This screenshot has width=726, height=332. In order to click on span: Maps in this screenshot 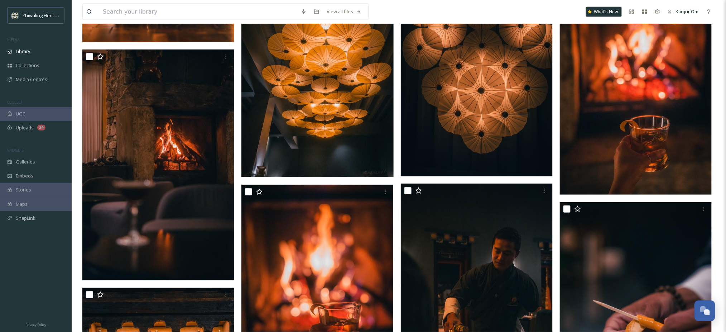, I will do `click(21, 204)`.